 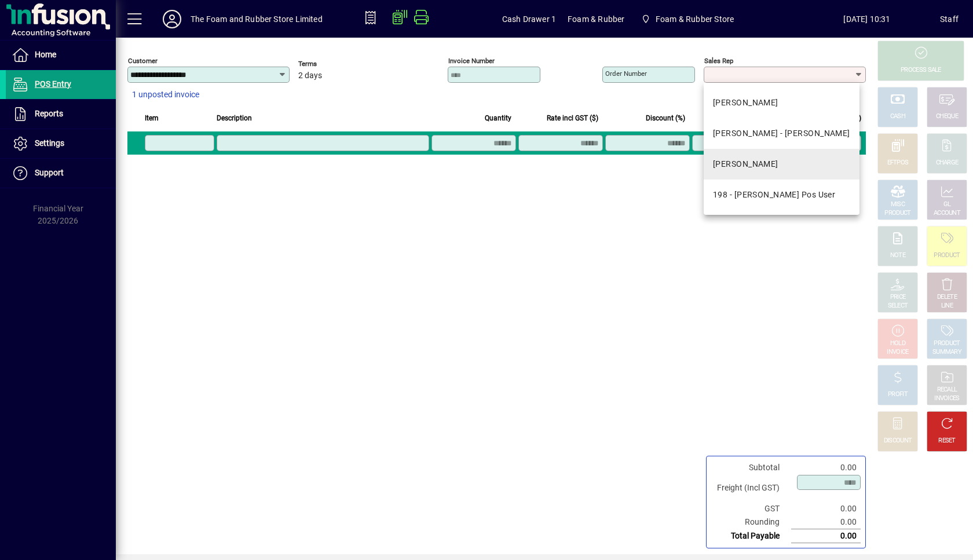 What do you see at coordinates (947, 117) in the screenshot?
I see `div: CHEQUE` at bounding box center [947, 117].